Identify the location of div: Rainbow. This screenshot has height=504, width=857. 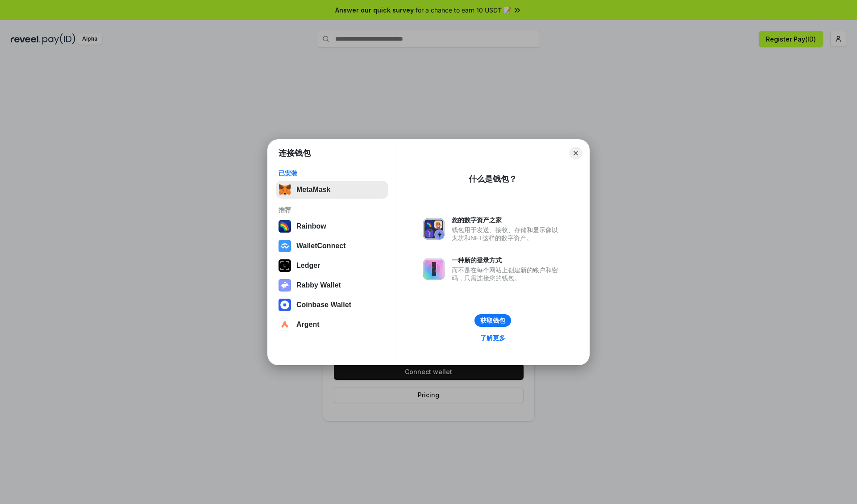
(311, 226).